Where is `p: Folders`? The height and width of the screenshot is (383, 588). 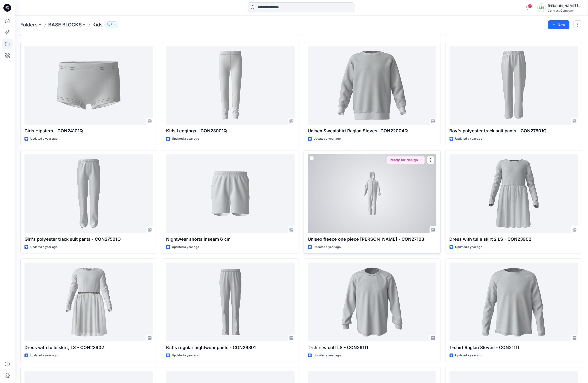
p: Folders is located at coordinates (29, 25).